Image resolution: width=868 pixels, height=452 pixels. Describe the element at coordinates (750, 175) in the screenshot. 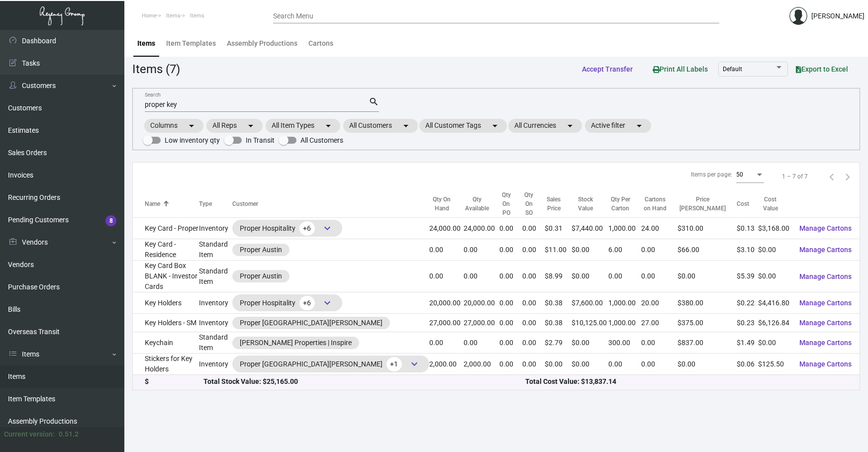

I see `mat-select: Items per page:` at that location.